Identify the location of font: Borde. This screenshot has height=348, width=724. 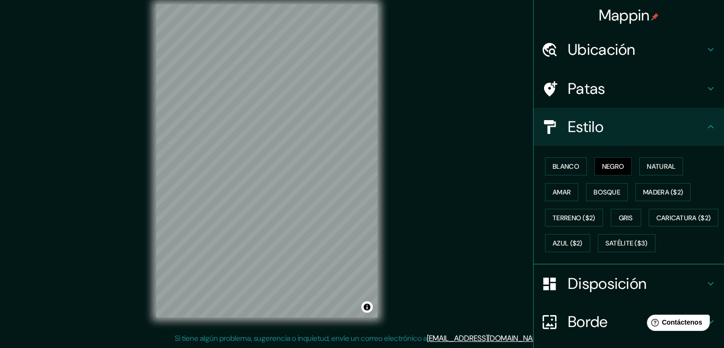
(588, 321).